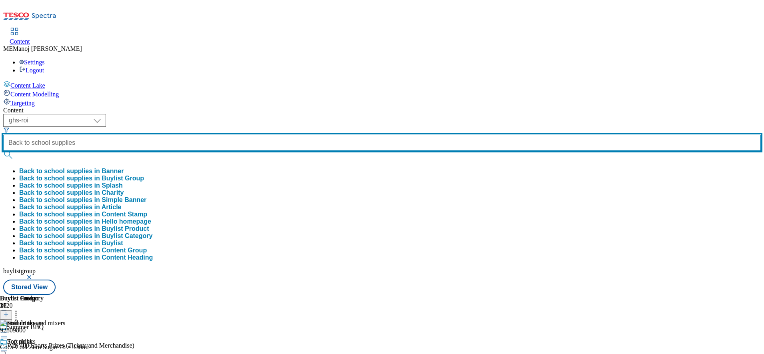 This screenshot has width=764, height=354. What do you see at coordinates (83, 250) in the screenshot?
I see `button: Back to school supplies in Content Group` at bounding box center [83, 250].